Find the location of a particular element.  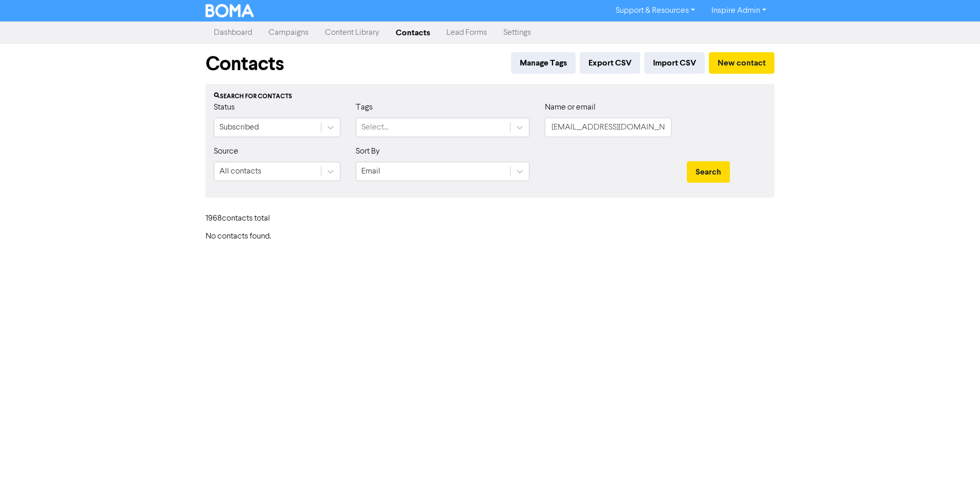

h1: Contacts is located at coordinates (244, 64).